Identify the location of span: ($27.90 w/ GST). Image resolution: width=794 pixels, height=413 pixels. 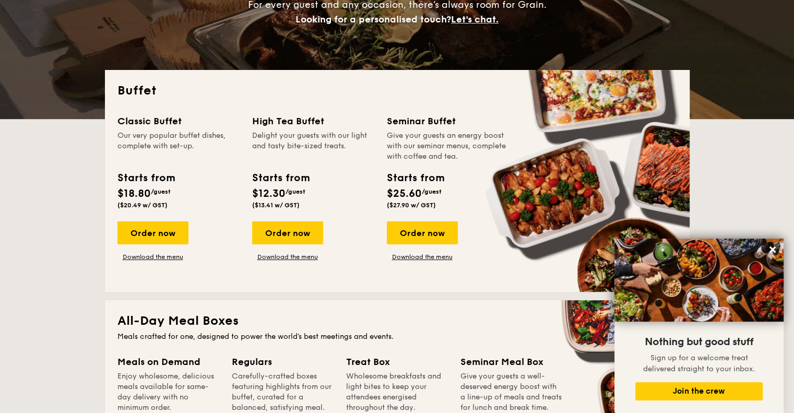
(411, 205).